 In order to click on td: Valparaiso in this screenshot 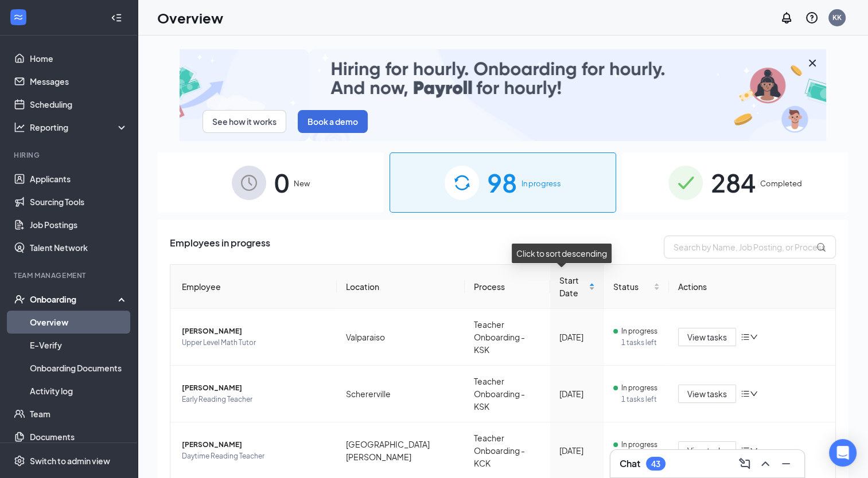, I will do `click(400, 337)`.